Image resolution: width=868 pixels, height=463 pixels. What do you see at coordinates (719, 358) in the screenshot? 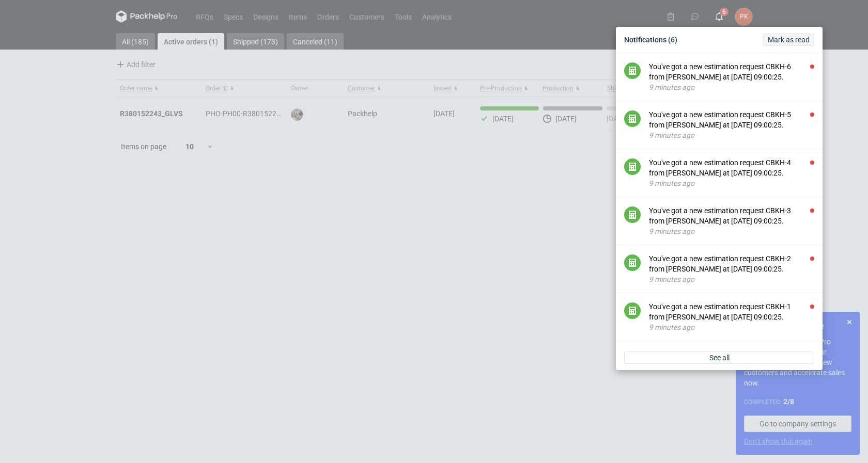
I see `span: See all` at bounding box center [719, 358].